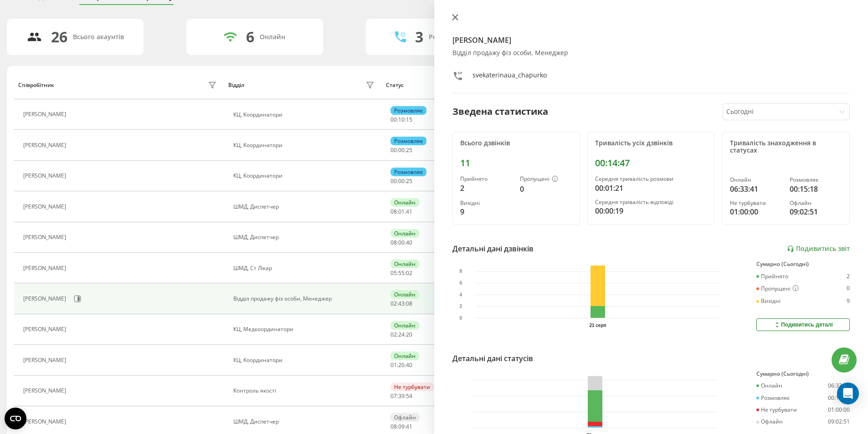 Image resolution: width=868 pixels, height=434 pixels. Describe the element at coordinates (461, 306) in the screenshot. I see `text: 2` at that location.